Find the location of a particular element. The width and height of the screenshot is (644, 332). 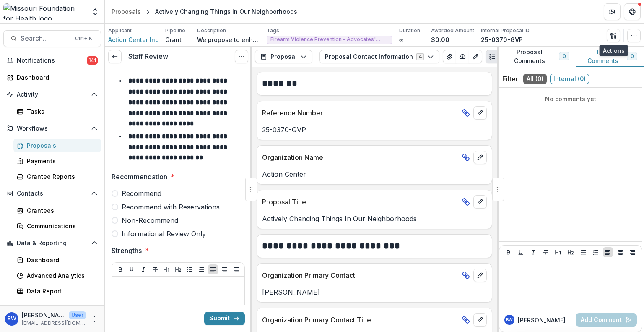

div: Actively Changing Things In Our Neighborhoods is located at coordinates (226, 11).